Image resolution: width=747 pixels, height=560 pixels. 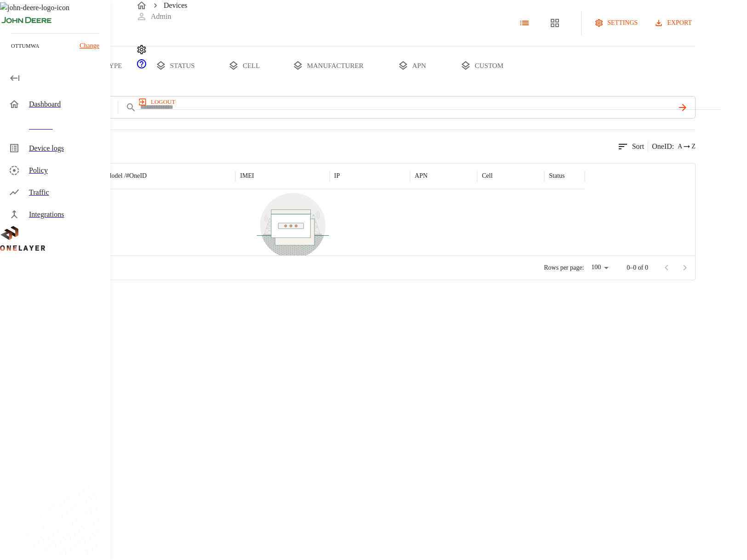 I want to click on p: 0–0 of 0, so click(x=637, y=268).